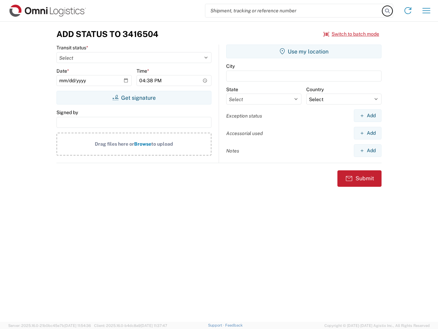  I want to click on span: Drag files here or, so click(114, 144).